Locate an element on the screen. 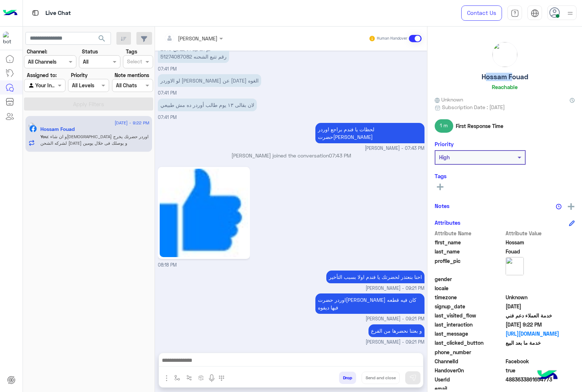 The height and width of the screenshot is (392, 582). label: Note mentions is located at coordinates (132, 75).